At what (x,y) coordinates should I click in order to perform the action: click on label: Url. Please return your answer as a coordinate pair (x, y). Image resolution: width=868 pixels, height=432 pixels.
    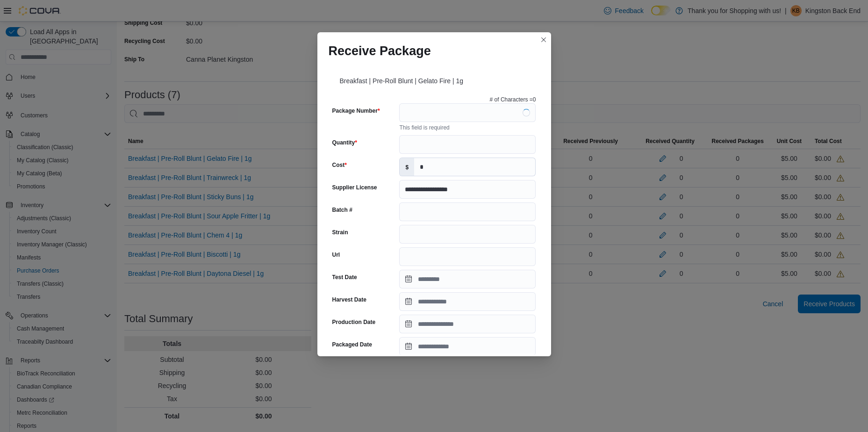
    Looking at the image, I should click on (336, 255).